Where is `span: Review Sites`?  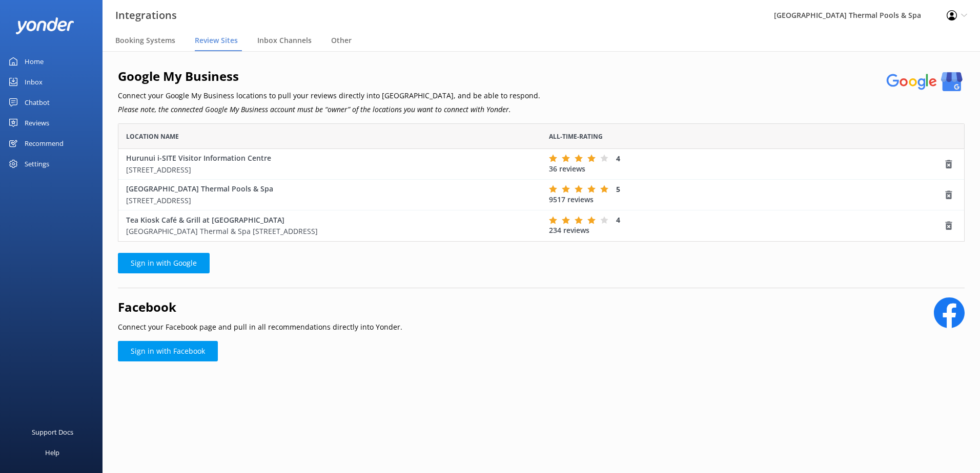
span: Review Sites is located at coordinates (216, 41).